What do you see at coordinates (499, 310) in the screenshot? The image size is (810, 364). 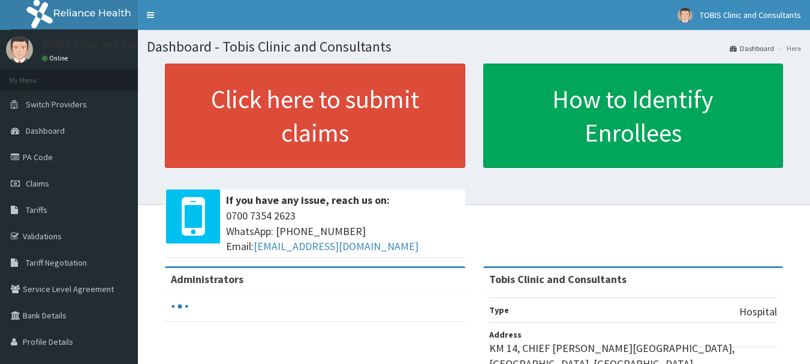 I see `b: Type` at bounding box center [499, 310].